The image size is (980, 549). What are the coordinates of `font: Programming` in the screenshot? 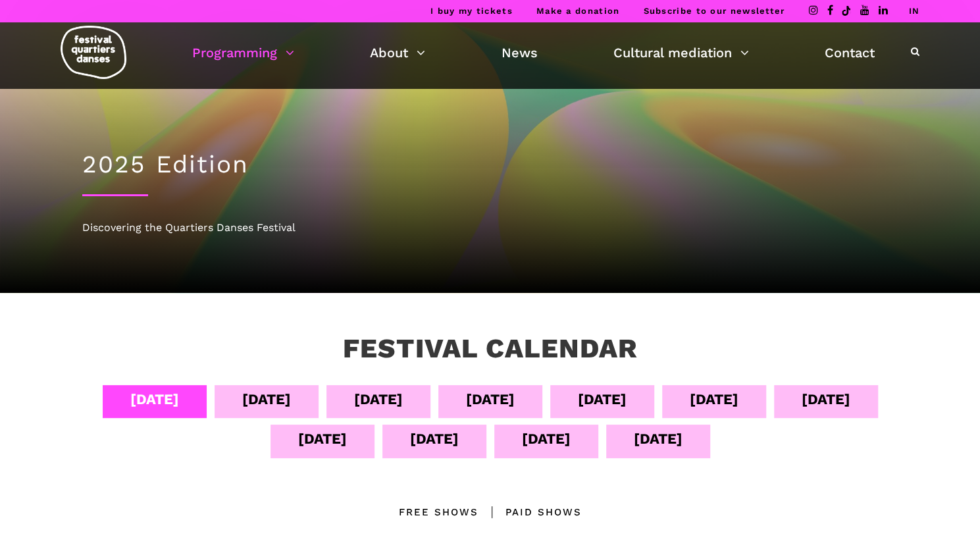 It's located at (234, 53).